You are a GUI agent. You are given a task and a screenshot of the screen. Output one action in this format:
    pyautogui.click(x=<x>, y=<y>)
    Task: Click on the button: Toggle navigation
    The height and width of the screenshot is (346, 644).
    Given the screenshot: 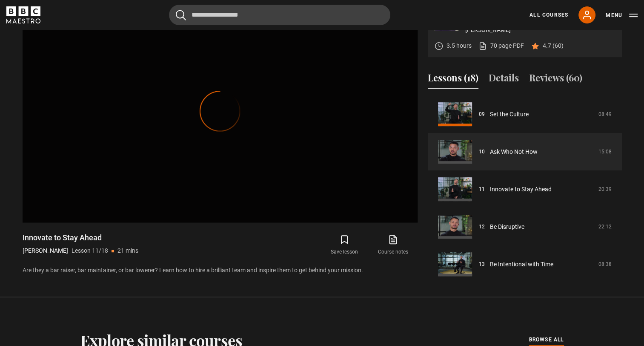 What is the action you would take?
    pyautogui.click(x=621, y=15)
    